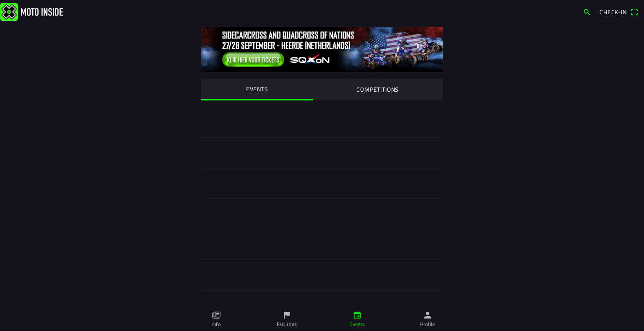 The width and height of the screenshot is (644, 331). What do you see at coordinates (378, 89) in the screenshot?
I see `ion-segment-button: COMPETITIONS` at bounding box center [378, 89].